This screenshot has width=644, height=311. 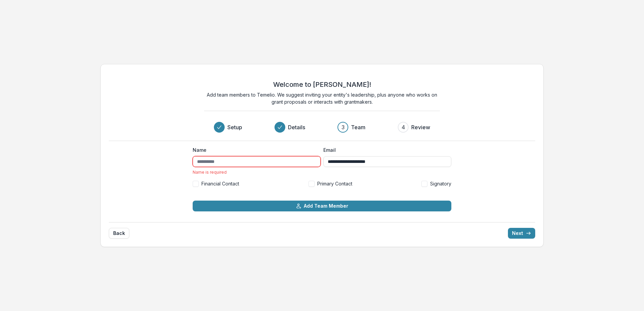 What do you see at coordinates (322, 98) in the screenshot?
I see `p: Add team members to Temelio. We suggest inviting your entity's leadership, plus anyone who works ...` at bounding box center [322, 98].